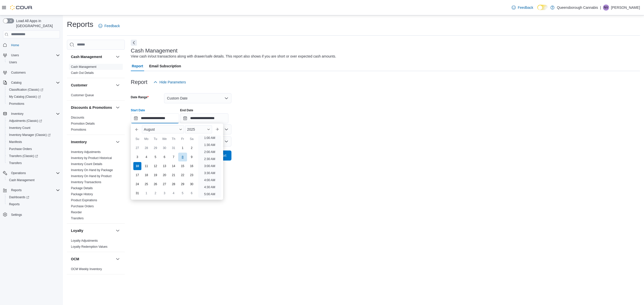 The image size is (644, 305). I want to click on span: Cash Out Details, so click(82, 73).